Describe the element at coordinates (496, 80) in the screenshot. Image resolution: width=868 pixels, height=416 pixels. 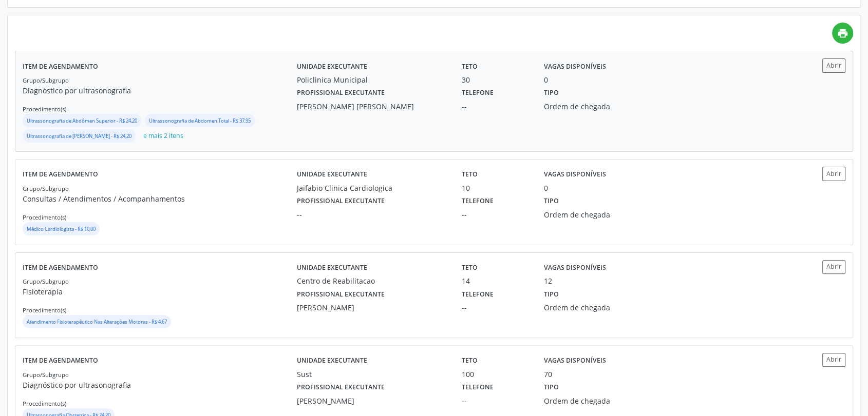
I see `div: 30` at that location.